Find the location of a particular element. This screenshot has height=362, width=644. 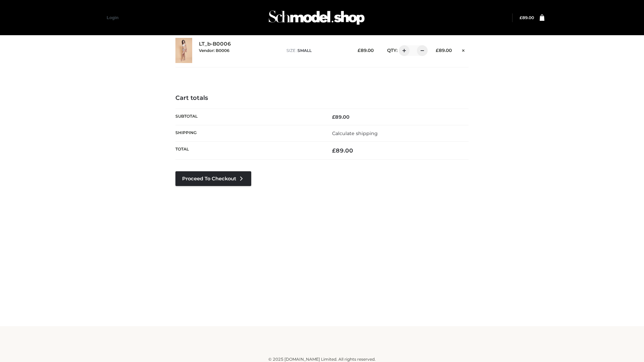

a: Remove this item is located at coordinates (463, 49).